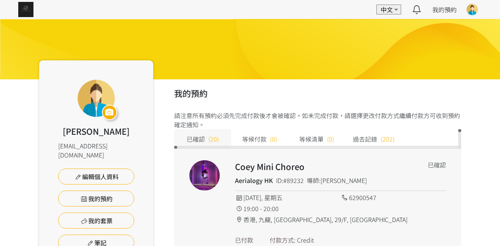  I want to click on div: 已確認, so click(437, 165).